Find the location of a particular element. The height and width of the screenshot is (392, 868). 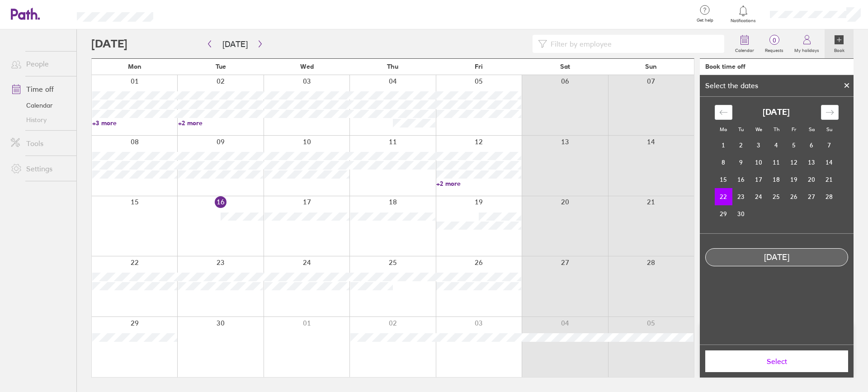

td: Friday, September 12, 2025 is located at coordinates (794, 162).